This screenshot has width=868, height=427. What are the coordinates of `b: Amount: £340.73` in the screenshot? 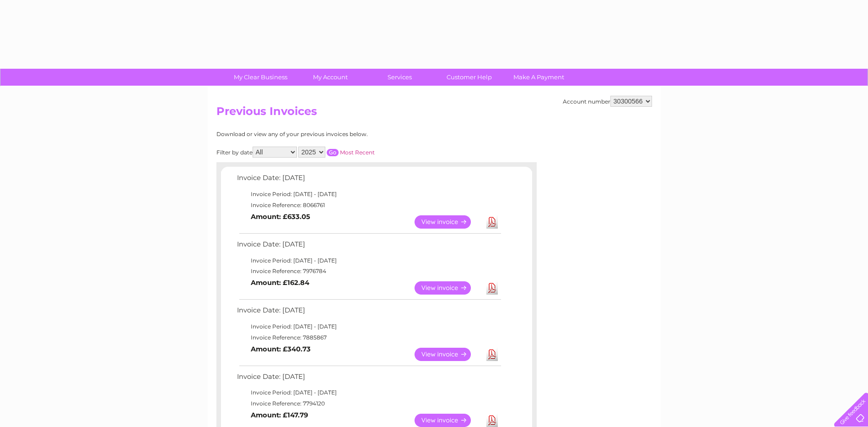 It's located at (280, 349).